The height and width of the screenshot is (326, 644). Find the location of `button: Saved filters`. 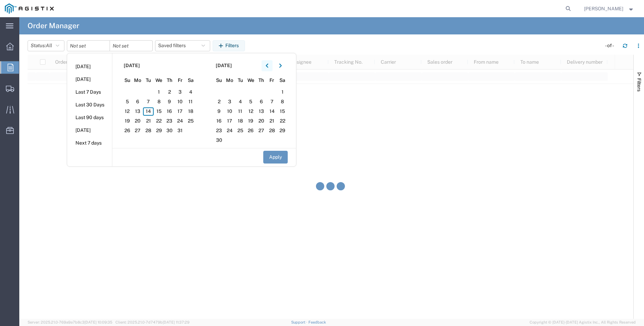

button: Saved filters is located at coordinates (182, 46).